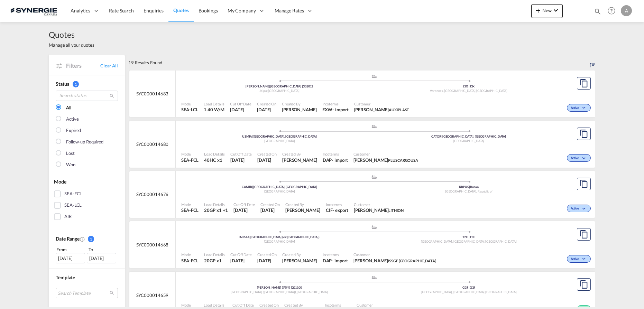 Image resolution: width=644 pixels, height=309 pixels. Describe the element at coordinates (399, 110) in the screenshot. I see `span: AUXIPLAST` at that location.